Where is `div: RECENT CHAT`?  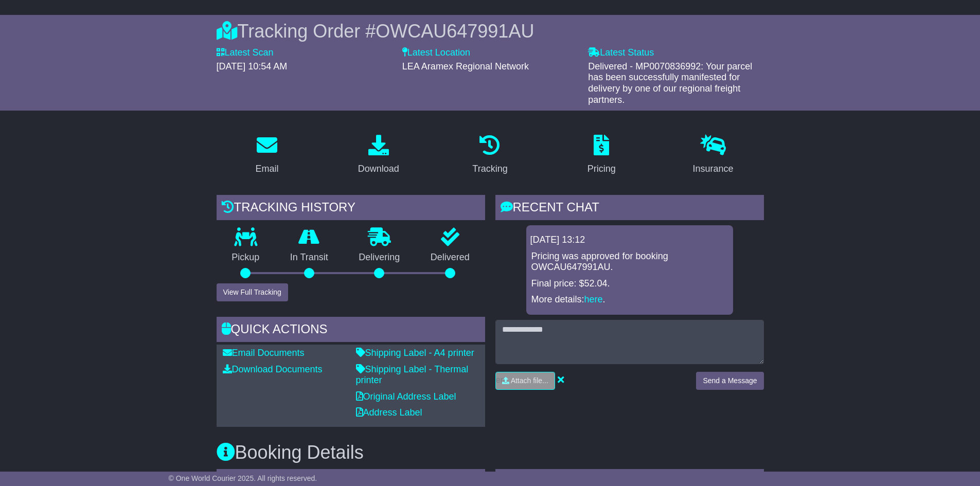 div: RECENT CHAT is located at coordinates (630, 209).